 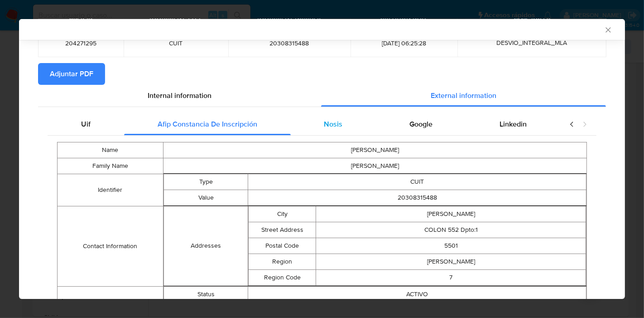 What do you see at coordinates (176, 43) in the screenshot?
I see `span: CUIT` at bounding box center [176, 43].